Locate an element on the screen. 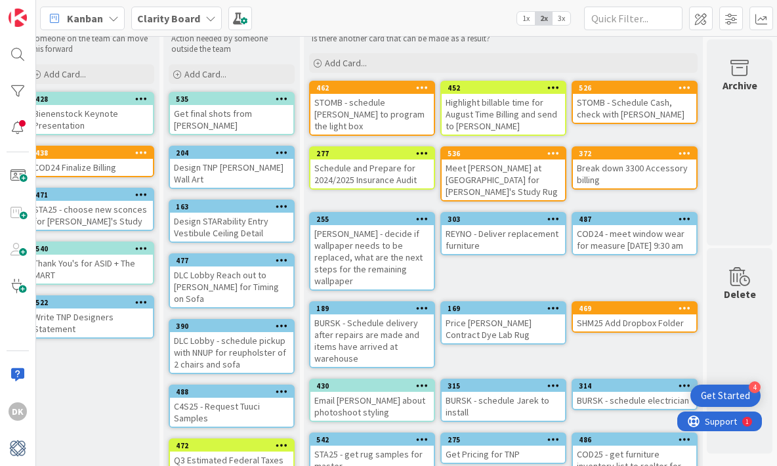 This screenshot has width=777, height=466. div: 314 is located at coordinates (637, 386).